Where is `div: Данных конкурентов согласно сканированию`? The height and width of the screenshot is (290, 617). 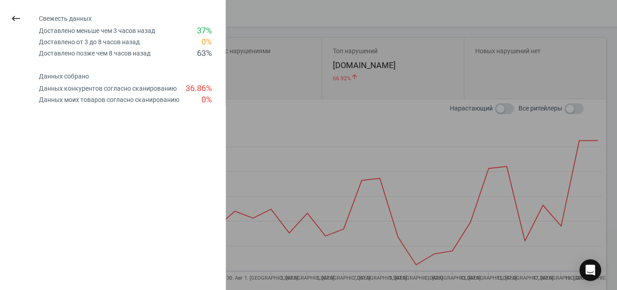
div: Данных конкурентов согласно сканированию is located at coordinates (107, 89).